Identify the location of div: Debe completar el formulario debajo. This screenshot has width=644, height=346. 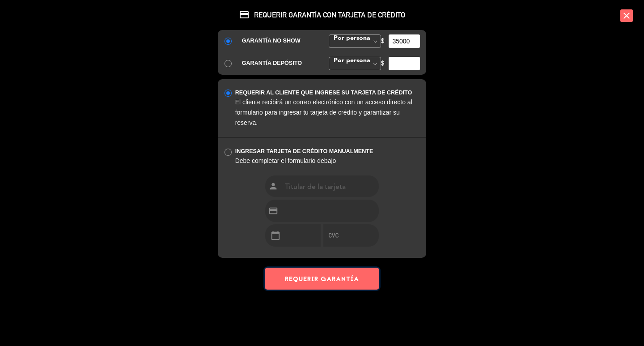
(327, 161).